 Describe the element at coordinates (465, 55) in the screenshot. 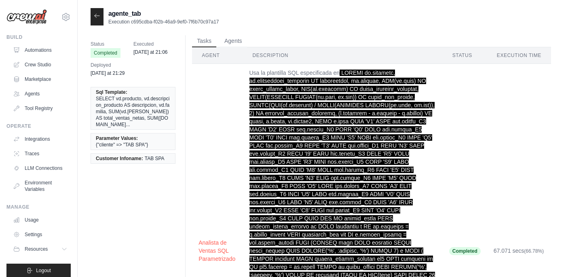

I see `th: Status` at that location.